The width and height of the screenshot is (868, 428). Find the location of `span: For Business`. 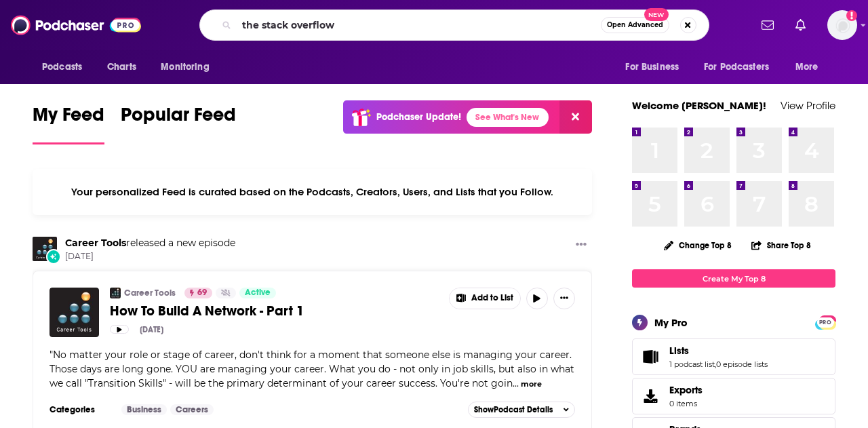

span: For Business is located at coordinates (652, 67).